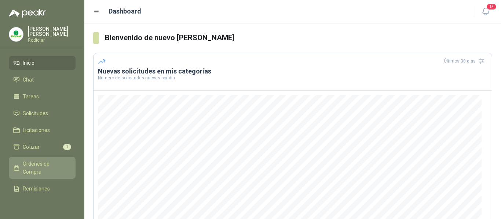  I want to click on a: Configuración, so click(42, 206).